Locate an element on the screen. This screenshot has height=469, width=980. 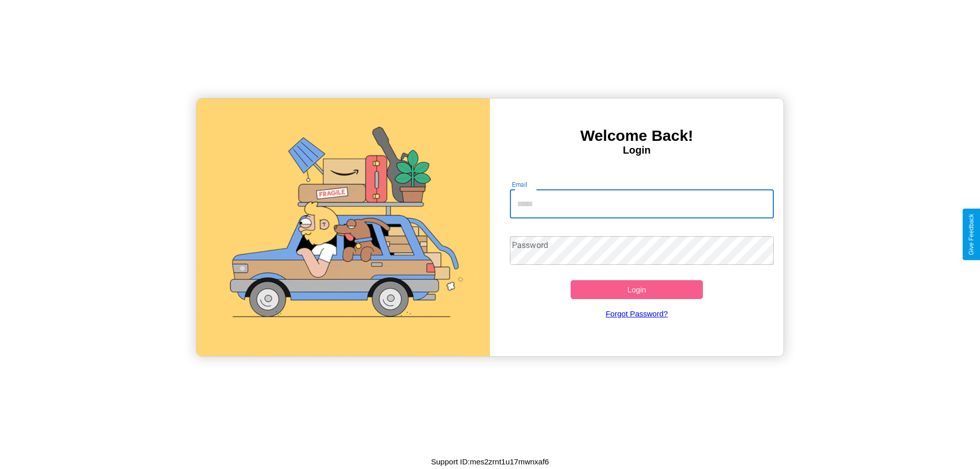
img: gif is located at coordinates (343, 227).